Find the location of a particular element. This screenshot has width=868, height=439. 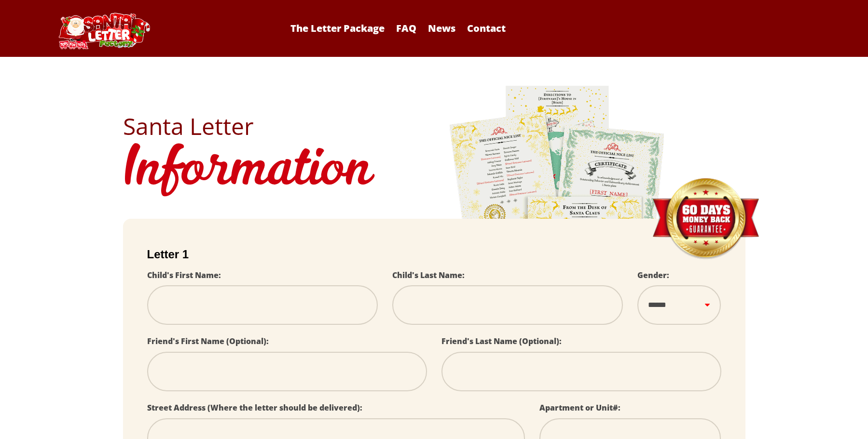

label: Child's First Name: is located at coordinates (184, 275).